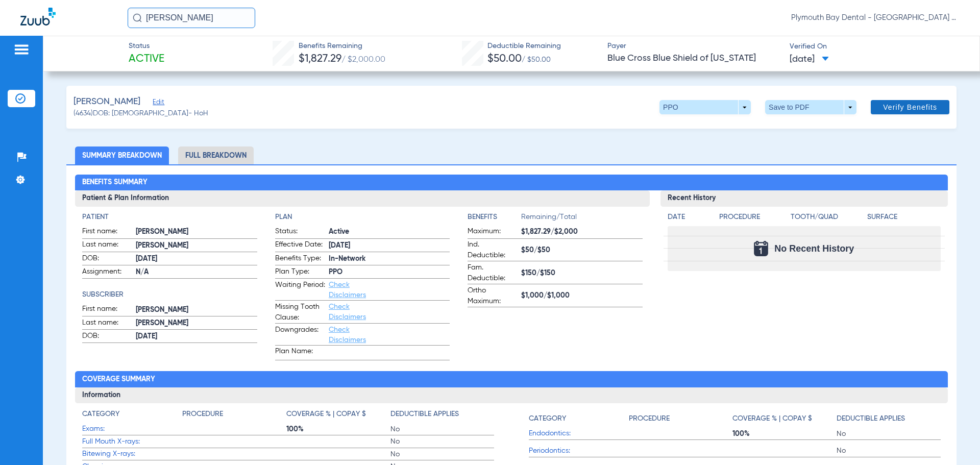 The width and height of the screenshot is (980, 465). What do you see at coordinates (320, 58) in the screenshot?
I see `span: $1,827.29` at bounding box center [320, 58].